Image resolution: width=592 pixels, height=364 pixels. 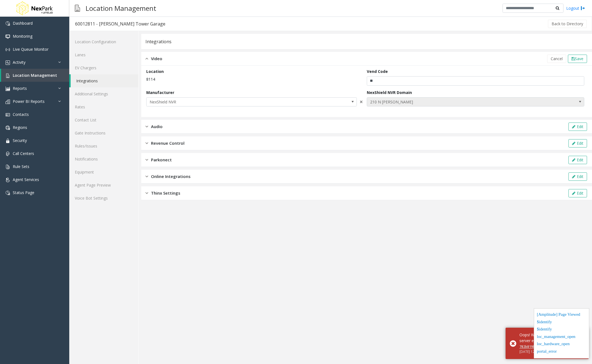 I want to click on span: Status Page, so click(x=24, y=193).